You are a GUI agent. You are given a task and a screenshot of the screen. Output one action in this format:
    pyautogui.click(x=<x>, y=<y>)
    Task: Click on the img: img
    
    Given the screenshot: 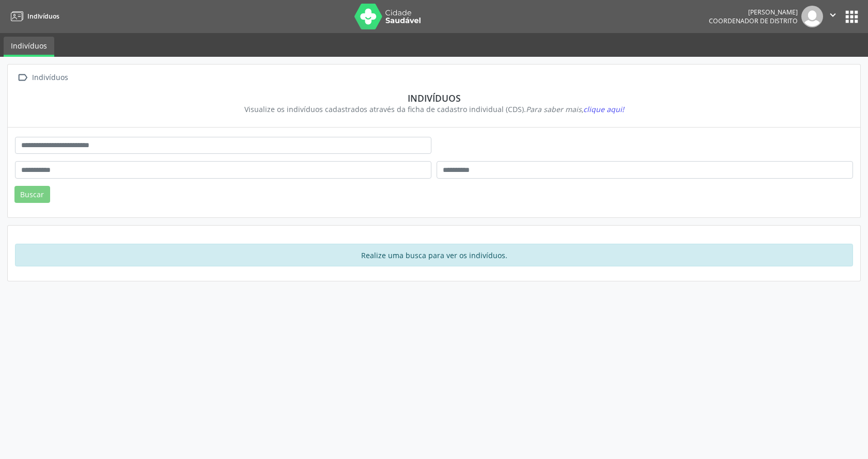 What is the action you would take?
    pyautogui.click(x=813, y=17)
    